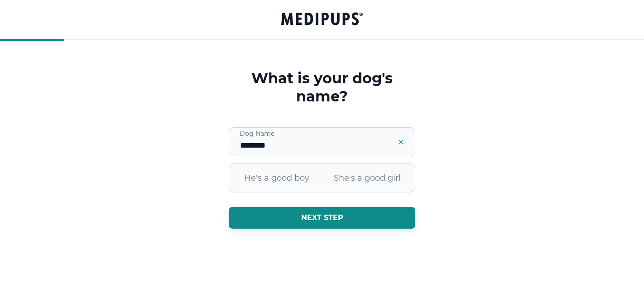 The height and width of the screenshot is (307, 644). I want to click on span: She's a good girl, so click(367, 178).